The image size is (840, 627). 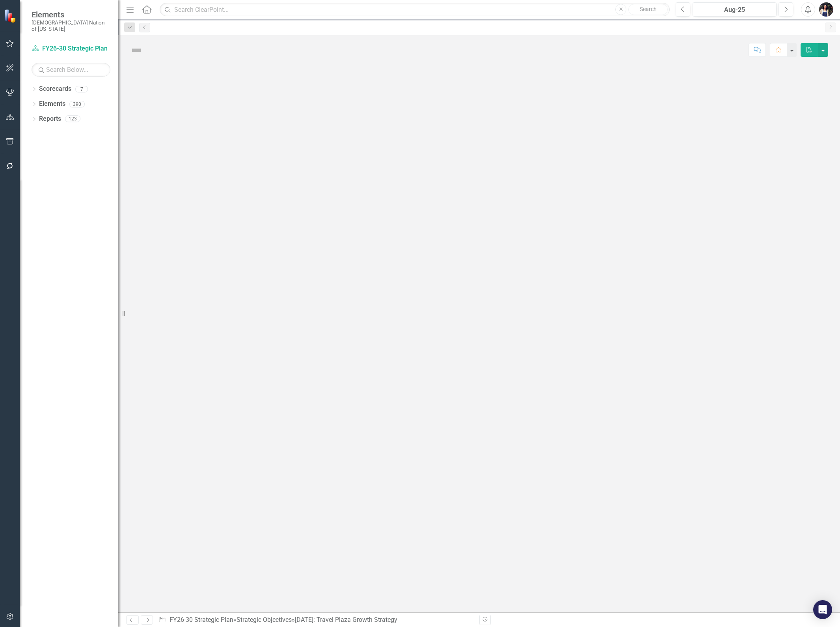 I want to click on button: Search, so click(x=648, y=10).